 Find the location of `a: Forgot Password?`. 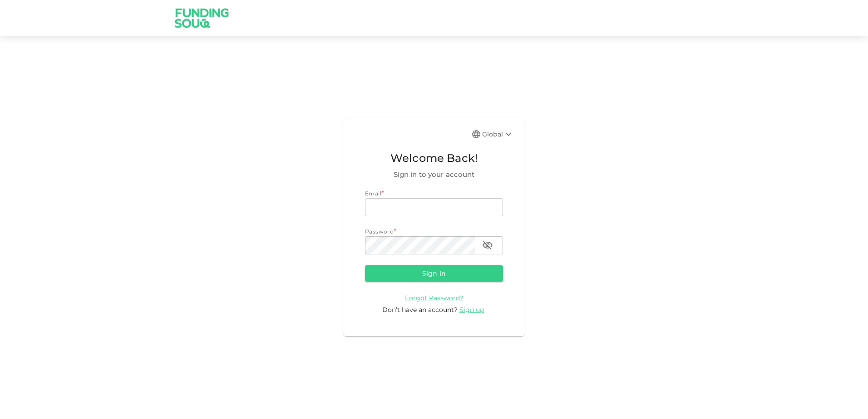

a: Forgot Password? is located at coordinates (434, 298).